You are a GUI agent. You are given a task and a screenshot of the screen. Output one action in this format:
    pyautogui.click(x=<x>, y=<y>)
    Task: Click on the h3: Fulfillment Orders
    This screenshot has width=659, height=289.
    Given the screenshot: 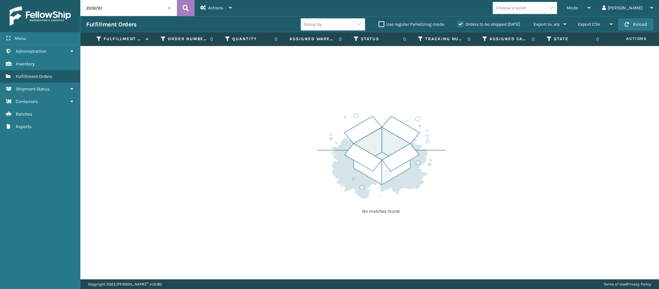 What is the action you would take?
    pyautogui.click(x=111, y=24)
    